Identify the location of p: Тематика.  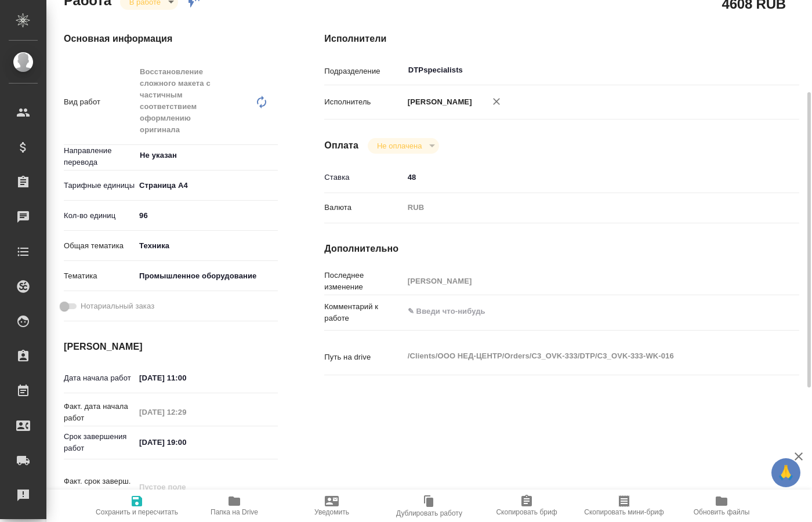
(99, 276).